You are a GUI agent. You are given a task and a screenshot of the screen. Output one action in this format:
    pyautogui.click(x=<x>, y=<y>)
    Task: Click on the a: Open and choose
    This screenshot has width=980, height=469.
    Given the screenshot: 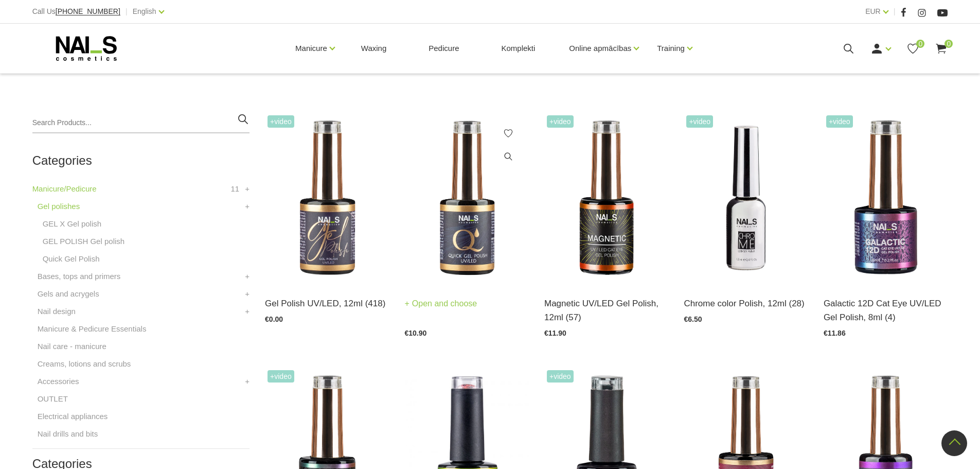 What is the action you would take?
    pyautogui.click(x=441, y=303)
    